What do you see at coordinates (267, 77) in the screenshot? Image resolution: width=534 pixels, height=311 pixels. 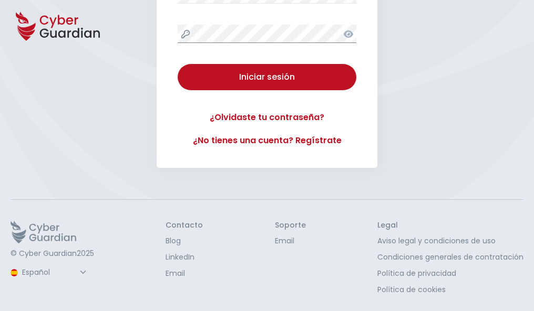 I see `div: Iniciar sesión` at bounding box center [267, 77].